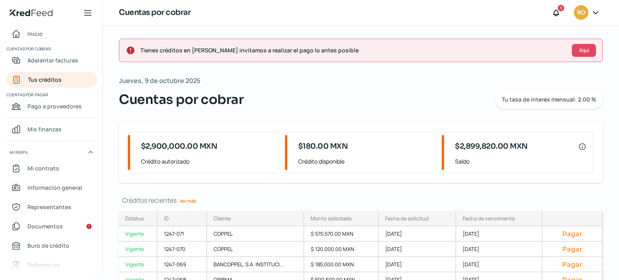 This screenshot has width=619, height=280. What do you see at coordinates (45, 226) in the screenshot?
I see `span: Documentos` at bounding box center [45, 226].